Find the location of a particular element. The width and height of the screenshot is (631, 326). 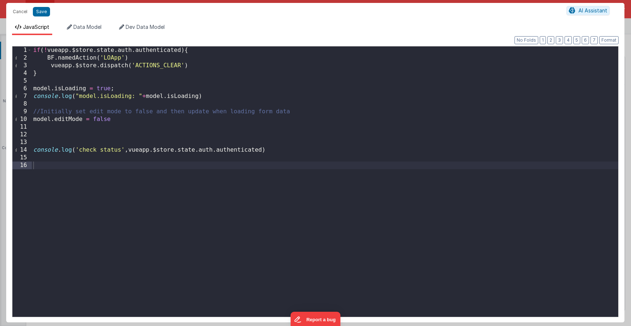

div: 15 is located at coordinates (22, 157).